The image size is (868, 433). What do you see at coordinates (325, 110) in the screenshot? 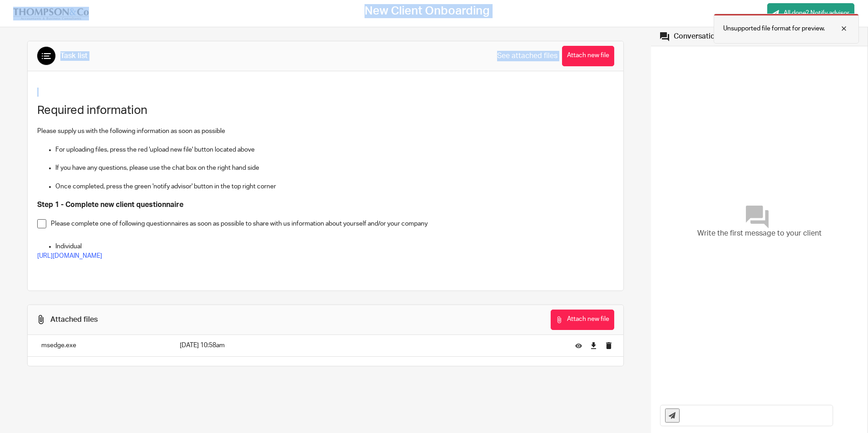
I see `h1: Required information` at bounding box center [325, 110].